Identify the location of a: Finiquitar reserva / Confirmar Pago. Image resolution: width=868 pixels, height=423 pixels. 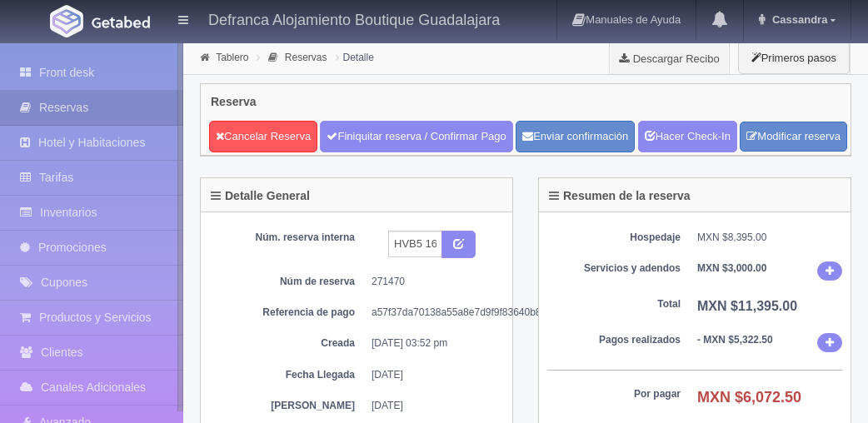
(416, 136).